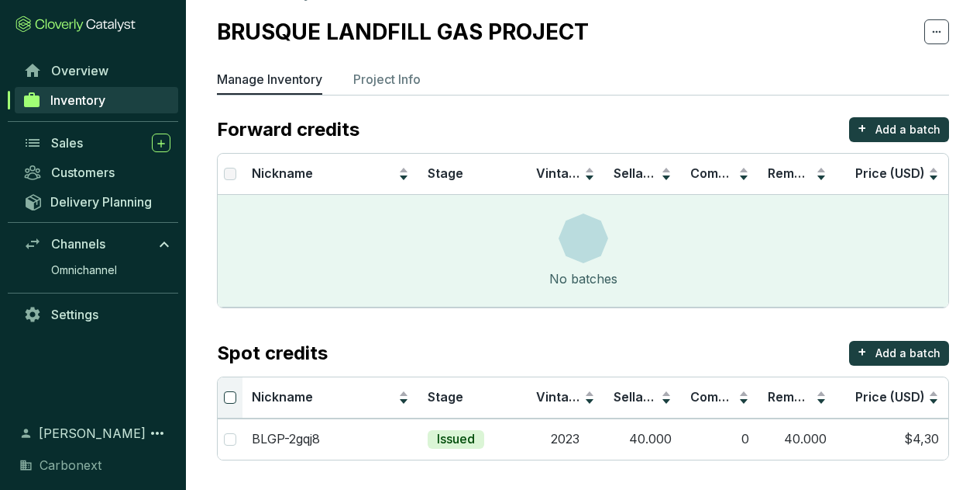  What do you see at coordinates (77, 100) in the screenshot?
I see `span: Inventory` at bounding box center [77, 100].